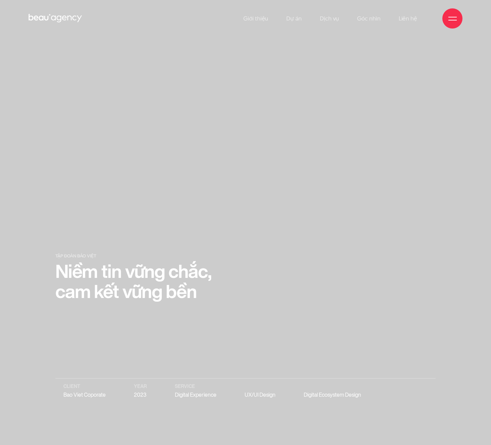 The width and height of the screenshot is (491, 445). What do you see at coordinates (85, 395) in the screenshot?
I see `p: Bao Viet Coporate` at bounding box center [85, 395].